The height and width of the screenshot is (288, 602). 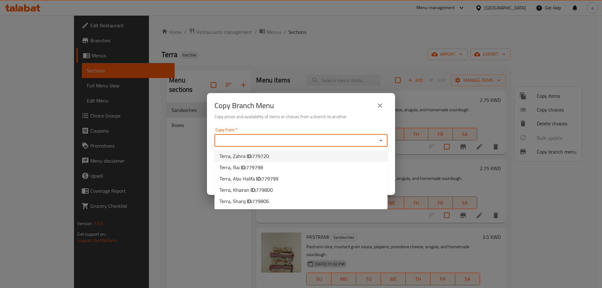 What do you see at coordinates (246, 190) in the screenshot?
I see `span: Terra, Khairan` at bounding box center [246, 190].